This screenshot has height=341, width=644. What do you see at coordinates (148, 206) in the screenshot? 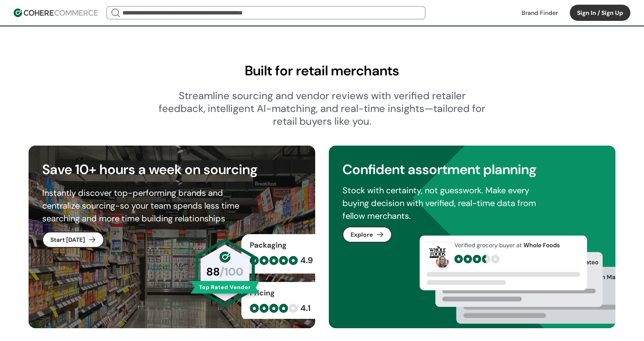
I see `div: Instantly discover top-performing brands and centralize sourcing-so your team spends less time se...` at bounding box center [148, 206].